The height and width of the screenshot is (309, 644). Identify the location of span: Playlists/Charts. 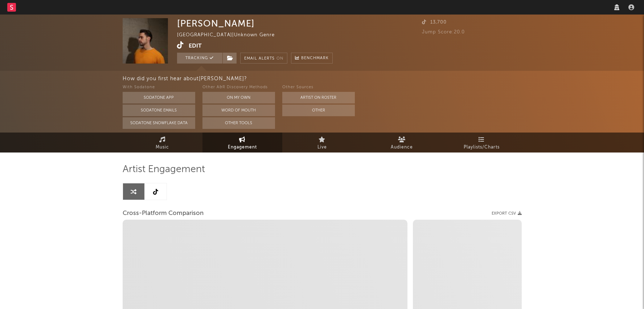
(482, 148).